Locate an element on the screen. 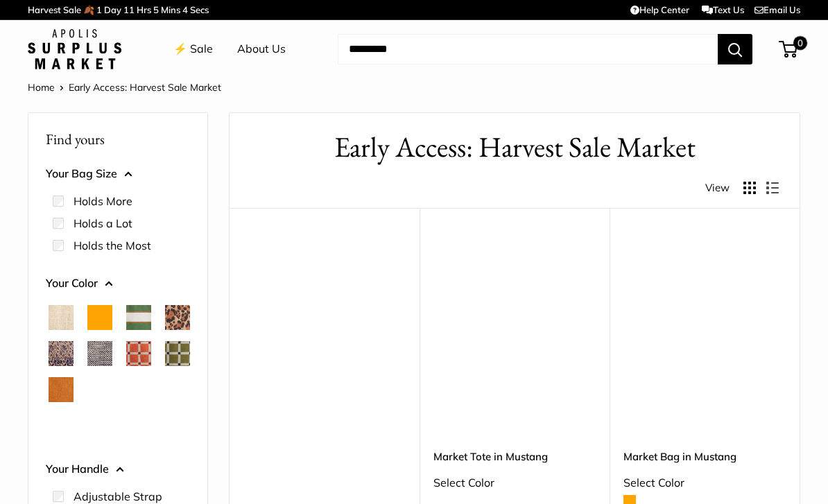 The height and width of the screenshot is (504, 828). button: Chambray is located at coordinates (100, 353).